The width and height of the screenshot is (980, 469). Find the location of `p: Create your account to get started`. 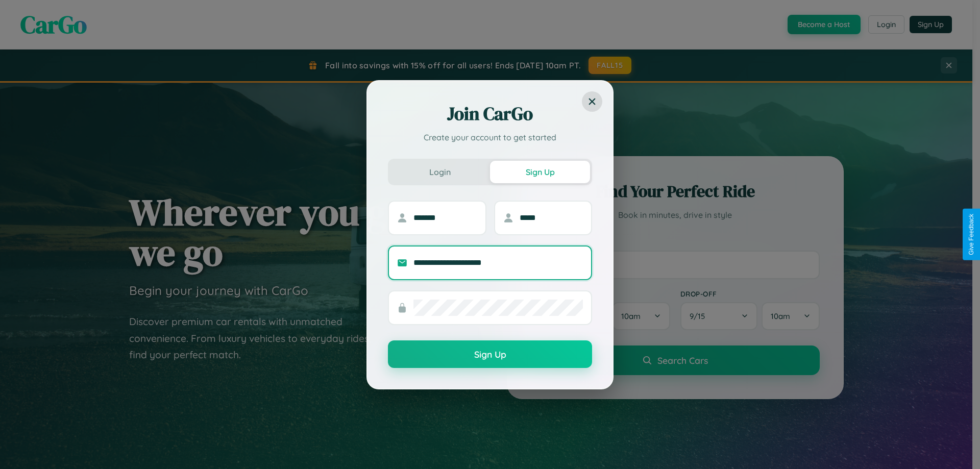

p: Create your account to get started is located at coordinates (490, 137).